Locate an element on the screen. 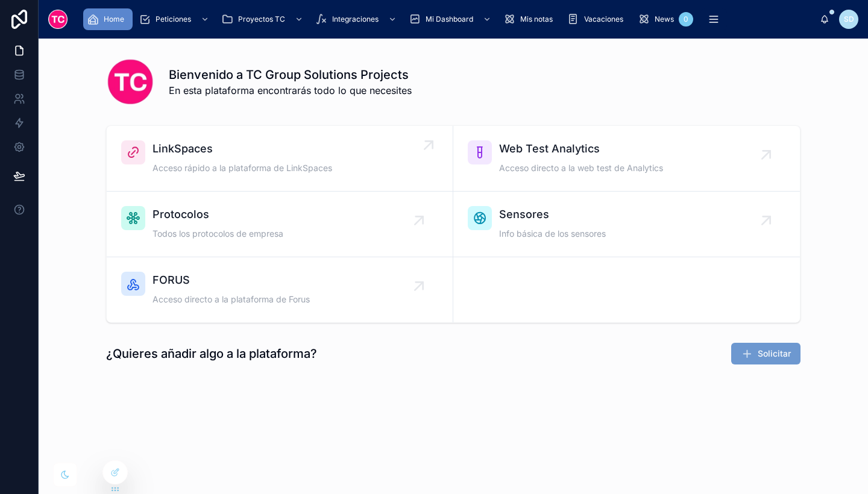 This screenshot has height=494, width=868. a: Peticiones is located at coordinates (175, 19).